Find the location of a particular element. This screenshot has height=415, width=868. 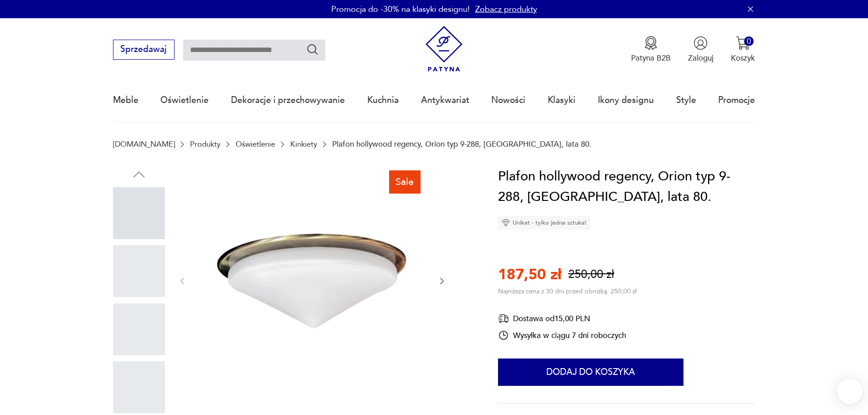

button: 0Koszyk is located at coordinates (742, 50).